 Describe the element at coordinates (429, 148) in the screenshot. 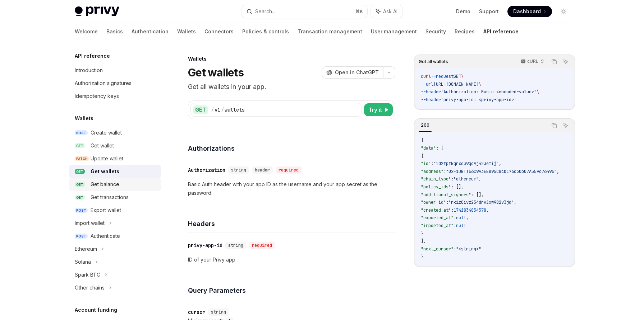

I see `span: "data"` at that location.